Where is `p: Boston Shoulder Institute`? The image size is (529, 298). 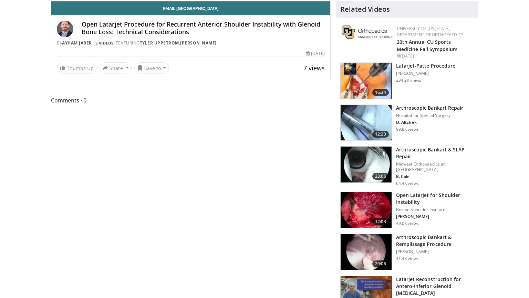 p: Boston Shoulder Institute is located at coordinates (435, 209).